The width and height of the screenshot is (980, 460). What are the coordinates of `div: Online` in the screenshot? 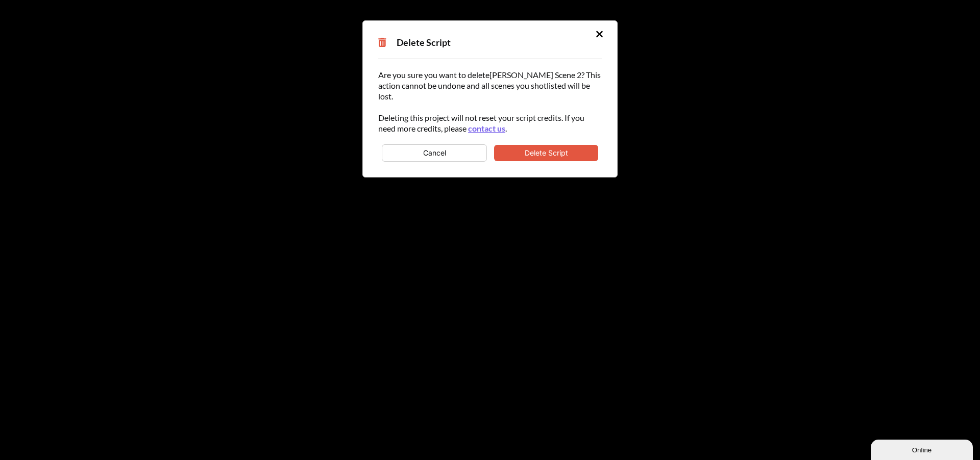 It's located at (51, 12).